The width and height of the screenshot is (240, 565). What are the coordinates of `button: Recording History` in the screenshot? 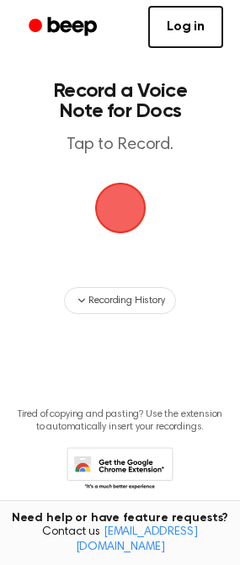 It's located at (120, 301).